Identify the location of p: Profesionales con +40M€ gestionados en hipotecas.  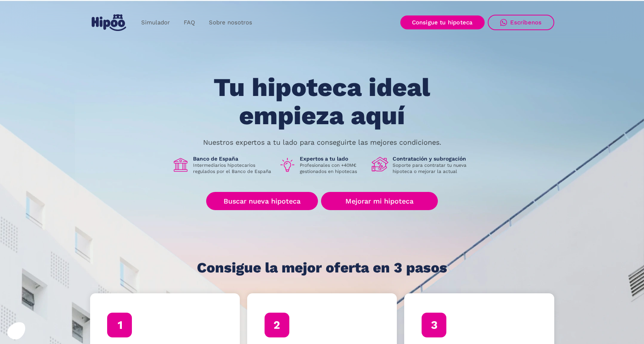
(333, 168).